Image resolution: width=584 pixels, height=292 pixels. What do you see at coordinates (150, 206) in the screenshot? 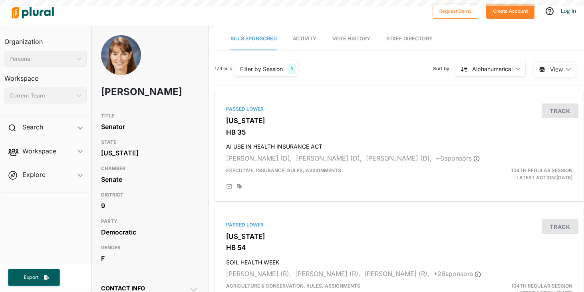
I see `div: 9` at bounding box center [150, 206].